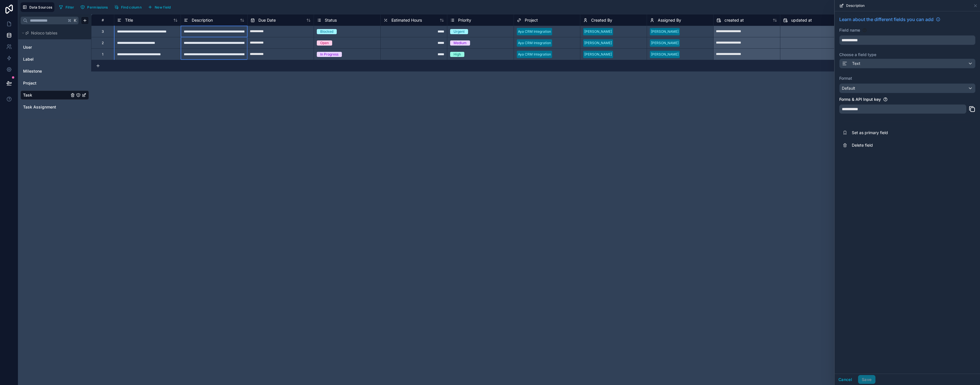 The image size is (980, 385). Describe the element at coordinates (893, 133) in the screenshot. I see `span: Set as primary field` at that location.